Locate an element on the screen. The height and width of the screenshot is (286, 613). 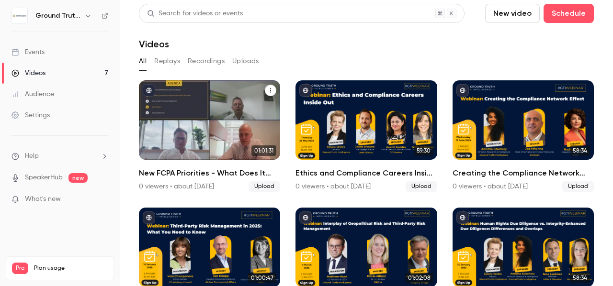
div: Audience is located at coordinates (33, 94).